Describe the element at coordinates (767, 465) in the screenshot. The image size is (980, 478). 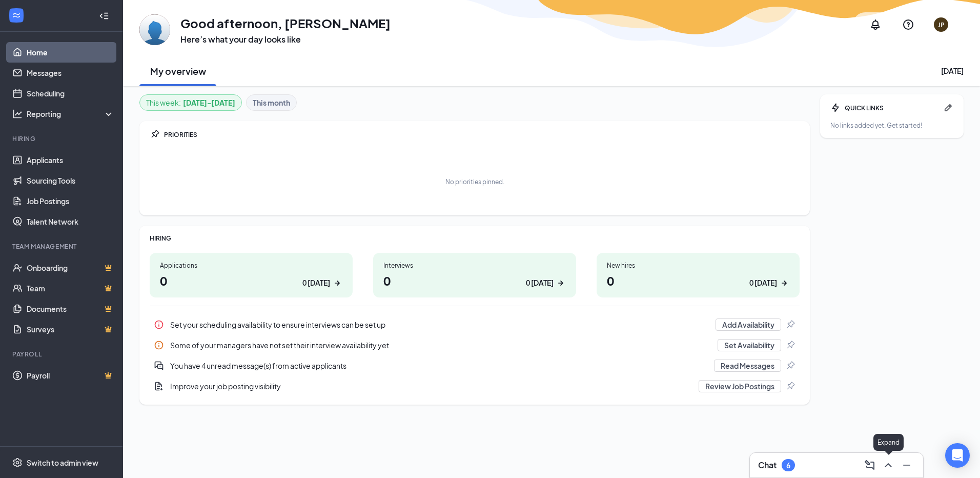
I see `h3: Chat` at that location.